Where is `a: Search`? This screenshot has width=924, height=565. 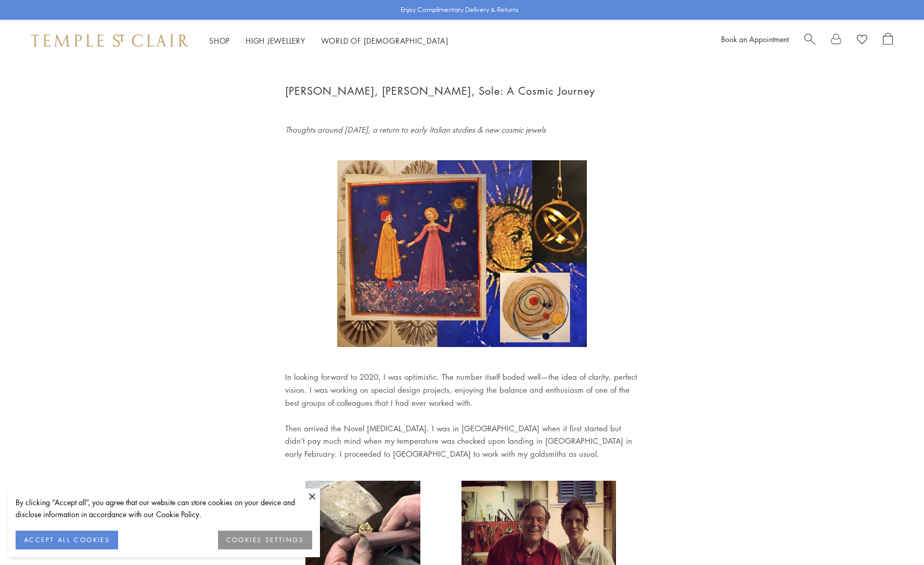
a: Search is located at coordinates (809, 41).